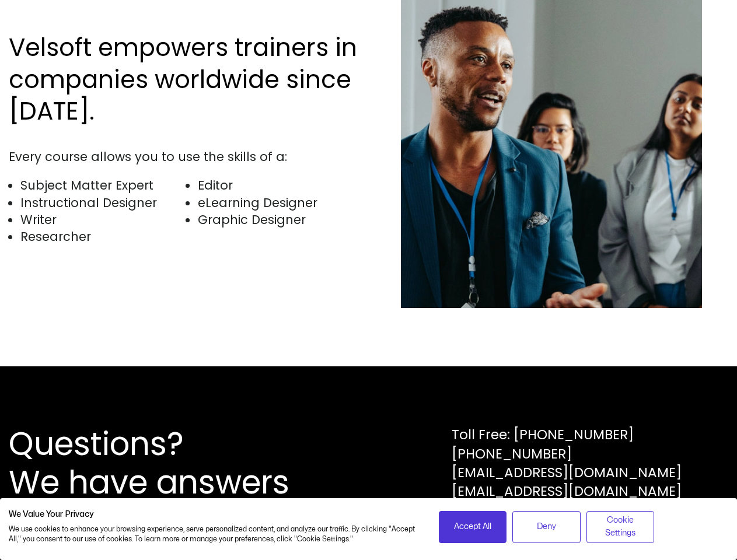 This screenshot has height=560, width=737. What do you see at coordinates (103, 219) in the screenshot?
I see `li: Writer` at bounding box center [103, 219].